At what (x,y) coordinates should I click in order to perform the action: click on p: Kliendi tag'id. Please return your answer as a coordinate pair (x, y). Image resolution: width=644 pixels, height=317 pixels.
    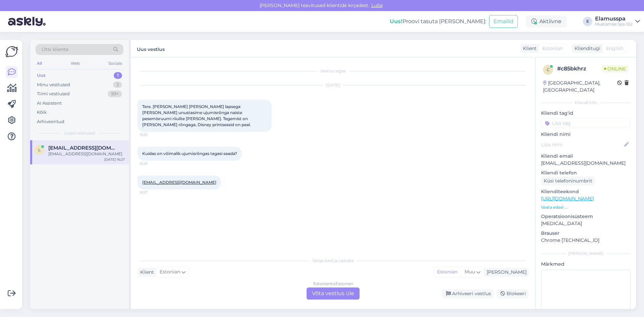
    Looking at the image, I should click on (585, 113).